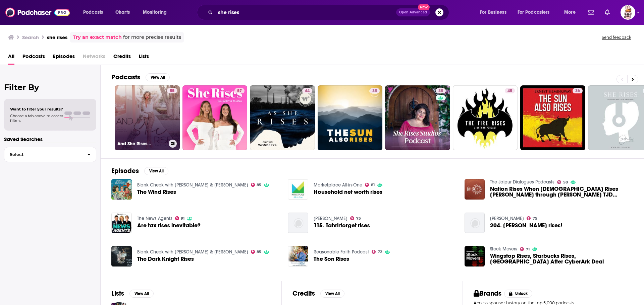 Image resolution: width=644 pixels, height=305 pixels. Describe the element at coordinates (169, 225) in the screenshot. I see `span: Are tax rises inevitable?` at that location.